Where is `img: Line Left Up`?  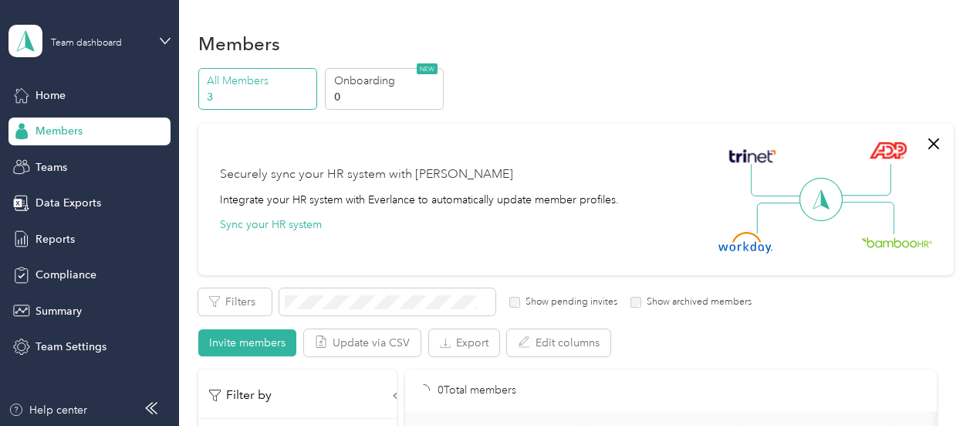
img: Line Left Up is located at coordinates (778, 180).